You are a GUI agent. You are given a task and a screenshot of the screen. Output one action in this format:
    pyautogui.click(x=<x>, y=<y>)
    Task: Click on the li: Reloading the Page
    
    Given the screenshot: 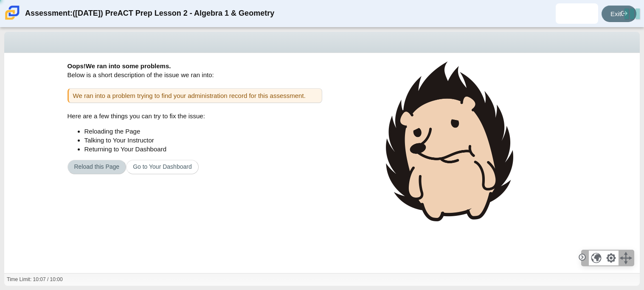 What is the action you would take?
    pyautogui.click(x=203, y=131)
    